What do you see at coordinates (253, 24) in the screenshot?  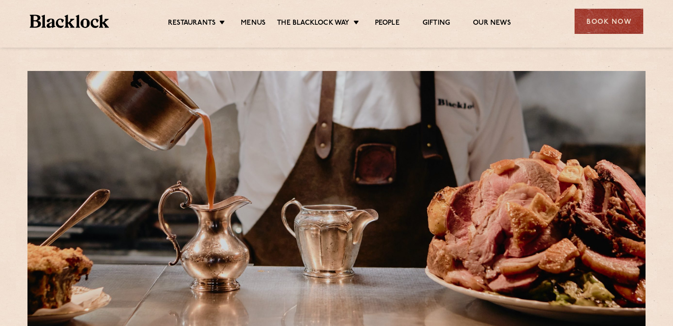 I see `a: Menus` at bounding box center [253, 24].